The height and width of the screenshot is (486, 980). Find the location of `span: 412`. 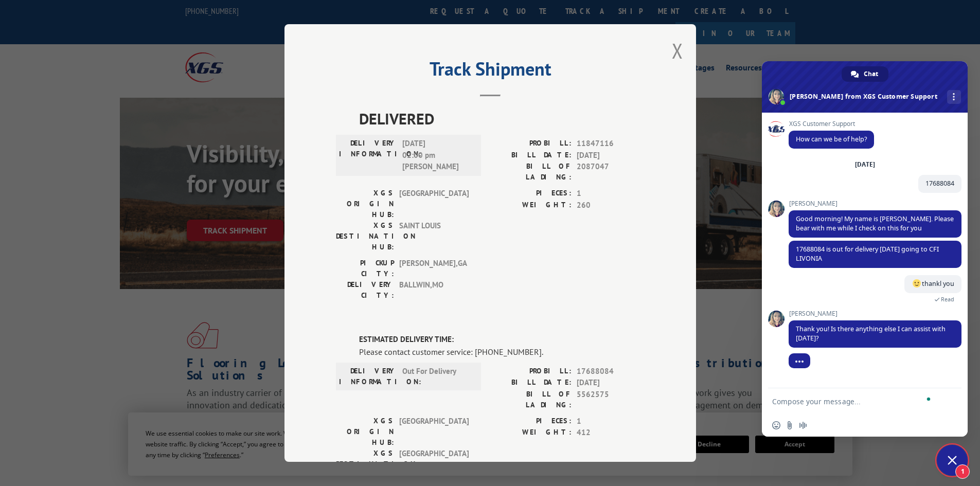

span: 412 is located at coordinates (611, 433).